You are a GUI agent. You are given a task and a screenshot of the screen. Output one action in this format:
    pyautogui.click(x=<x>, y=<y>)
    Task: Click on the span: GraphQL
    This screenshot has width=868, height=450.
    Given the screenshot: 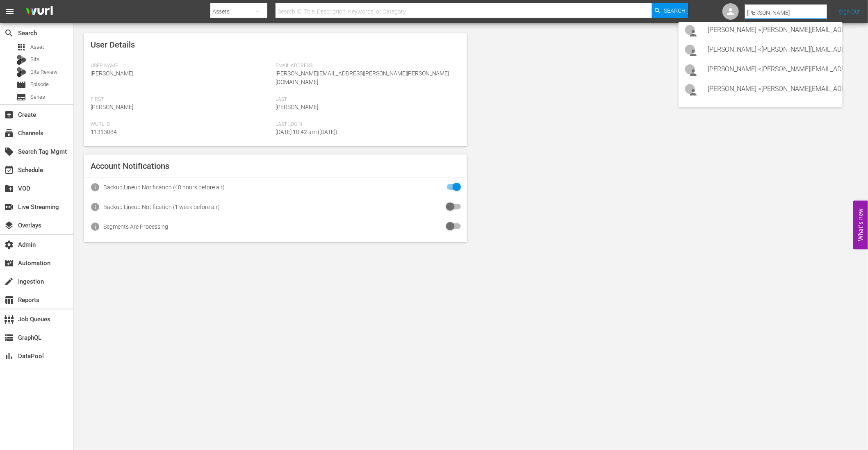 What is the action you would take?
    pyautogui.click(x=9, y=338)
    